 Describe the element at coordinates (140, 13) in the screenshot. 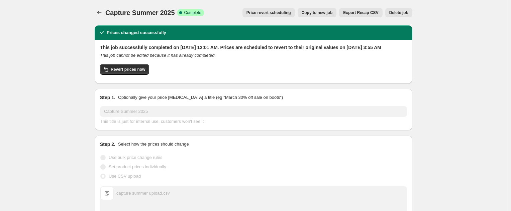

I see `span: Capture Summer 2025` at that location.